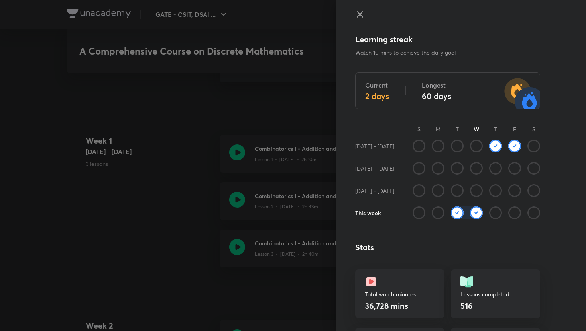 The height and width of the screenshot is (331, 586). I want to click on p: M, so click(438, 129).